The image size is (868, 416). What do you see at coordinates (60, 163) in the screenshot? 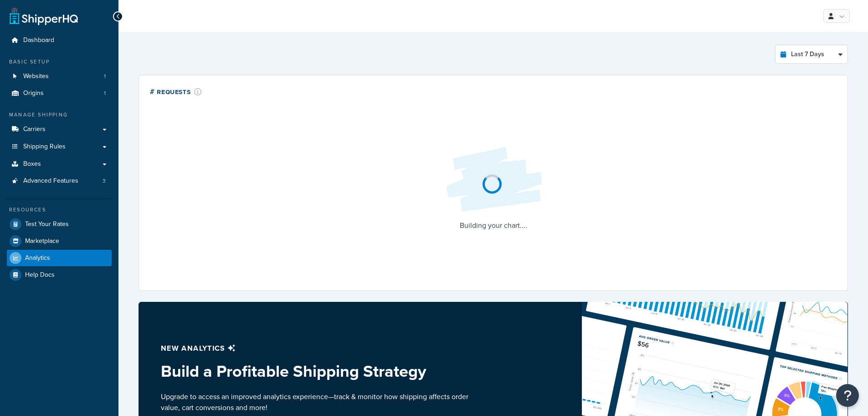
I see `li: Boxes` at bounding box center [60, 163].